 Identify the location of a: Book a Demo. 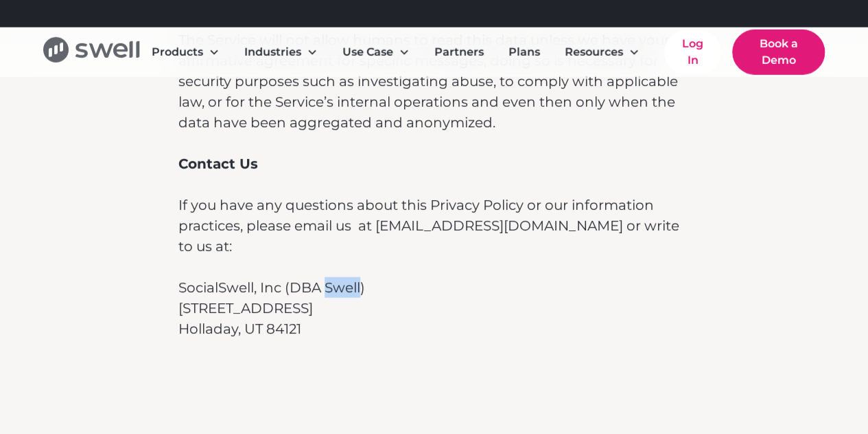
(779, 52).